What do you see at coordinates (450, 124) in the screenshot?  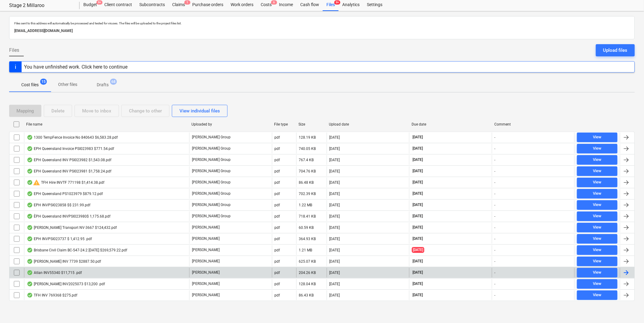 I see `div: Due date` at bounding box center [450, 124].